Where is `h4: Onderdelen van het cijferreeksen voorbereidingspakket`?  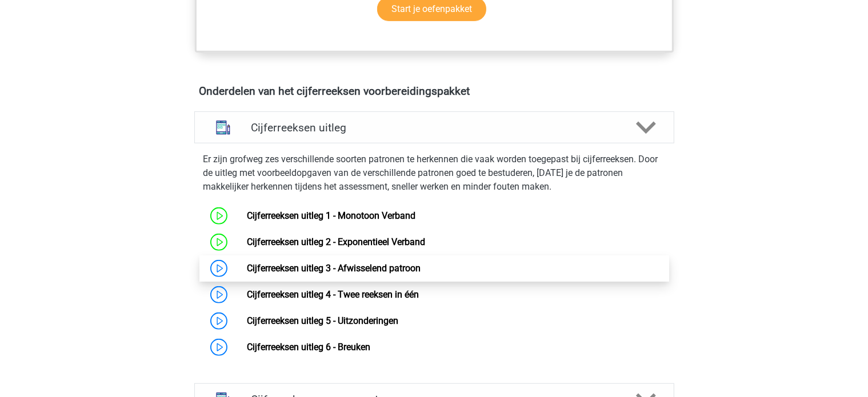
h4: Onderdelen van het cijferreeksen voorbereidingspakket is located at coordinates (434, 91).